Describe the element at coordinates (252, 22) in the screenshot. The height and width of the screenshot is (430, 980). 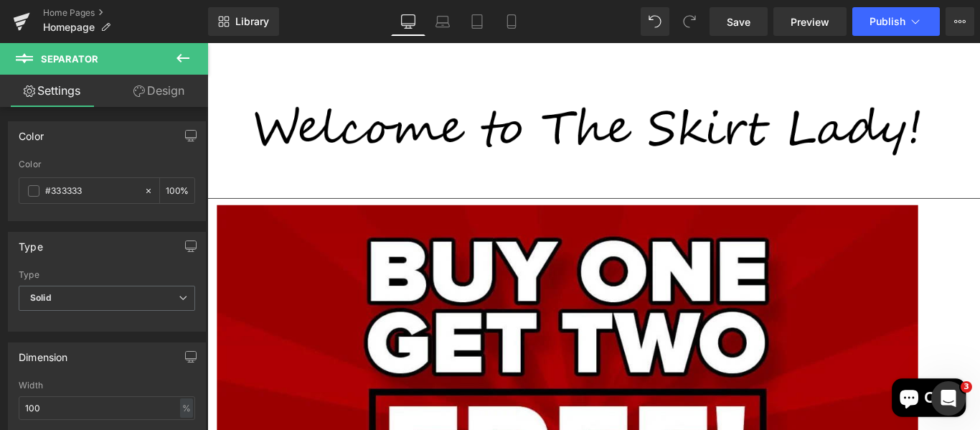
I see `span: Library` at that location.